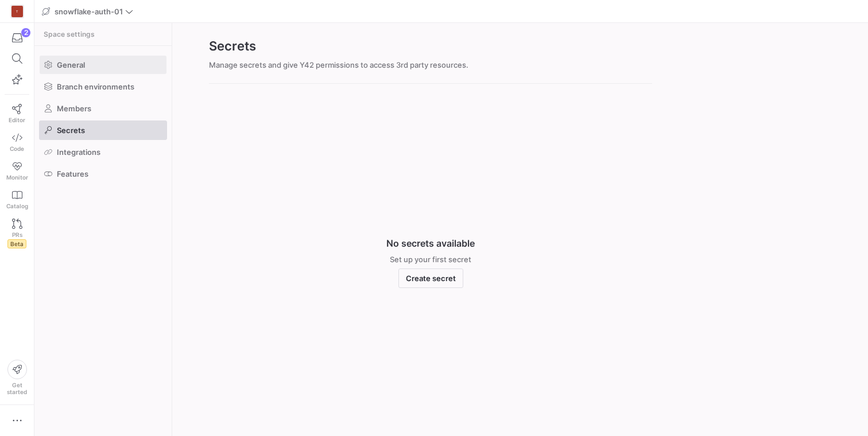  I want to click on a: Catalog, so click(17, 199).